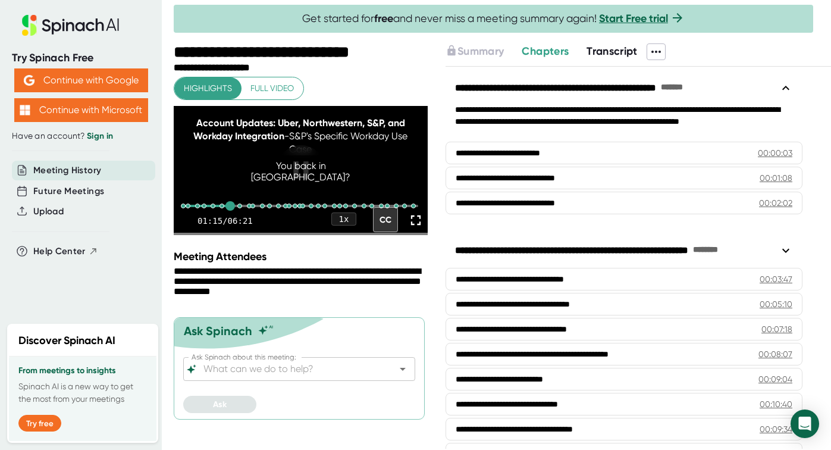 Image resolution: width=831 pixels, height=450 pixels. Describe the element at coordinates (302, 256) in the screenshot. I see `div: Meeting Attendees` at that location.